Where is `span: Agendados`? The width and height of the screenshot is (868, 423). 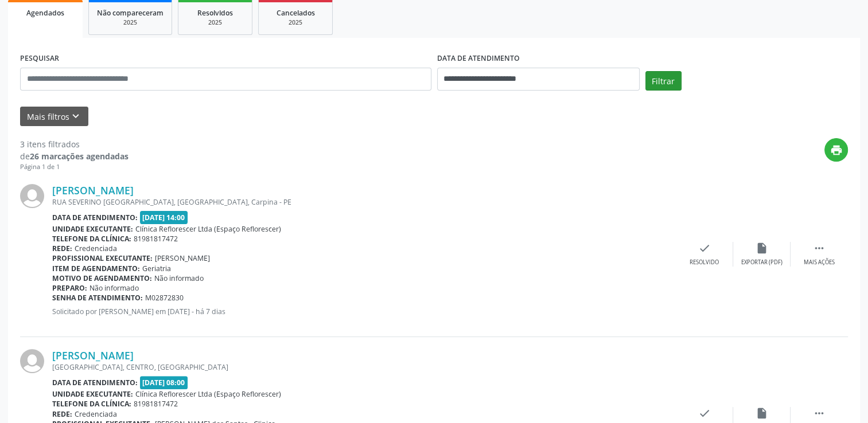
span: Agendados is located at coordinates (45, 13).